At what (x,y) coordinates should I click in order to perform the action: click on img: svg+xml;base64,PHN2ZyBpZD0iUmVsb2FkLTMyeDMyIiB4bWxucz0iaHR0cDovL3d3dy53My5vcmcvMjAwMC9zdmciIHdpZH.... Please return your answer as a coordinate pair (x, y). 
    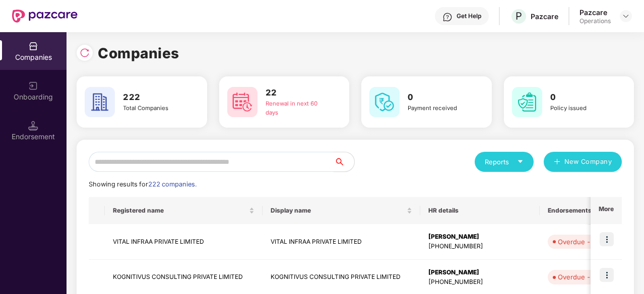
    Looking at the image, I should click on (84, 52).